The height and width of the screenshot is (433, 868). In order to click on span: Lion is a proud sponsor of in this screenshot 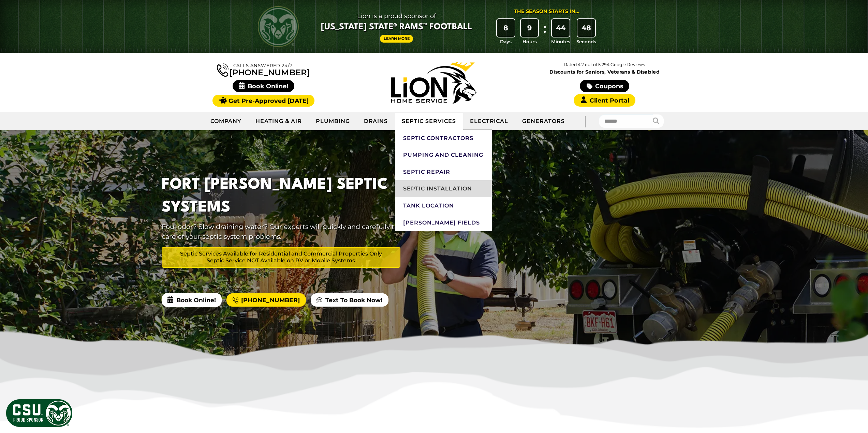, I will do `click(396, 16)`.